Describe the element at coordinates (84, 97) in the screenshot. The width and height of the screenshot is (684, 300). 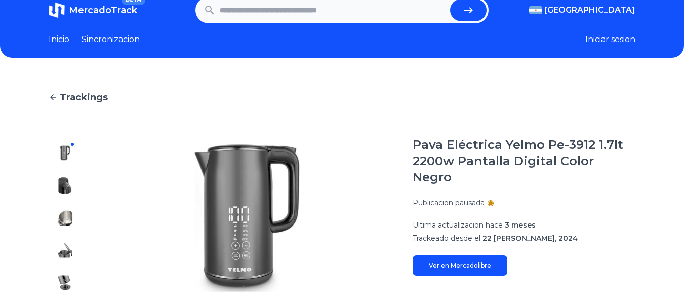
I see `span: Trackings` at that location.